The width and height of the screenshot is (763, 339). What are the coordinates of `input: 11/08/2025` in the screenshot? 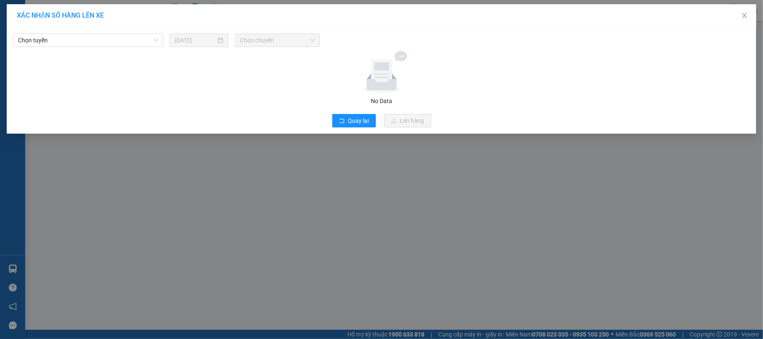 It's located at (195, 40).